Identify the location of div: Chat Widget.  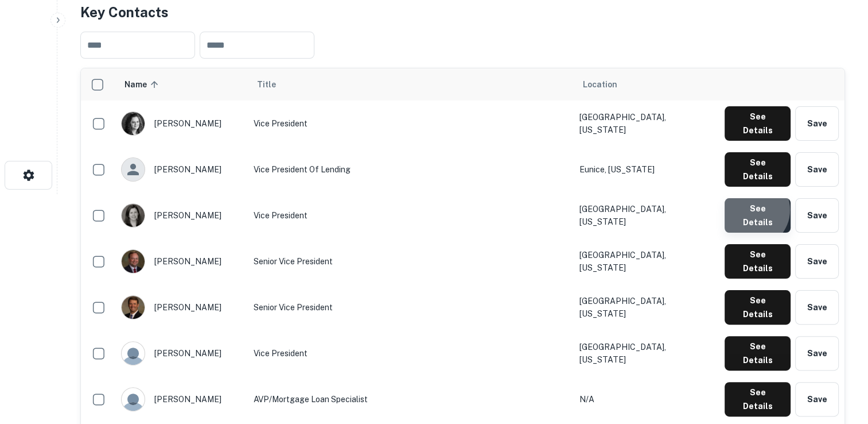
(840, 359).